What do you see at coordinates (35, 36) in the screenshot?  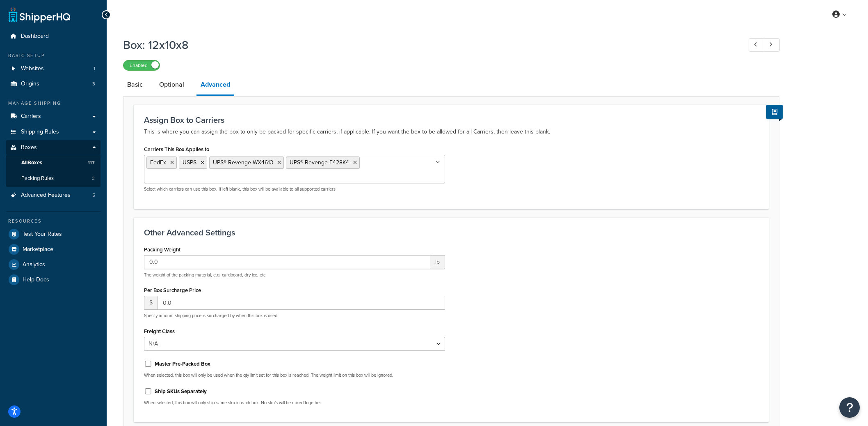 I see `span: Dashboard` at bounding box center [35, 36].